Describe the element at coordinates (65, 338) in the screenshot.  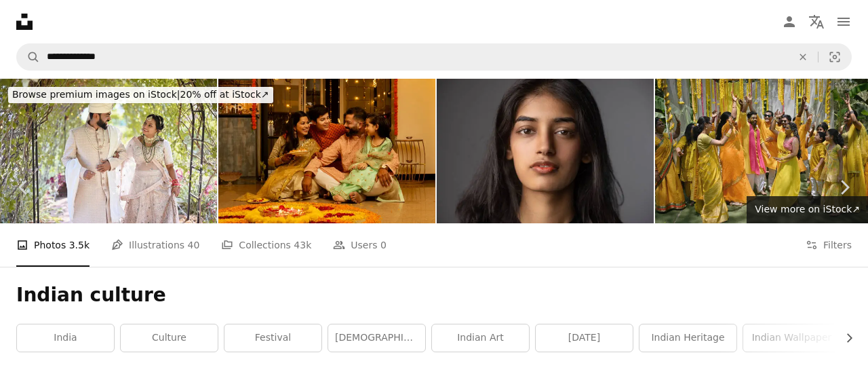
I see `a: india` at that location.